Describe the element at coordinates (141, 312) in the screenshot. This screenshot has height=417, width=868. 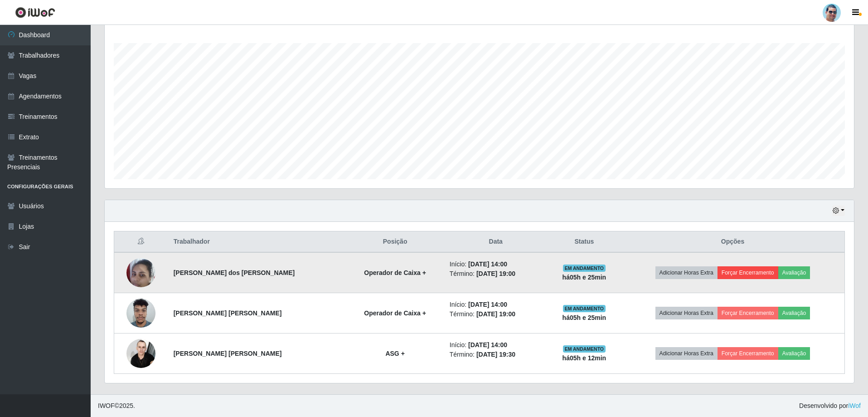
I see `img: 1751861377201.jpeg` at that location.